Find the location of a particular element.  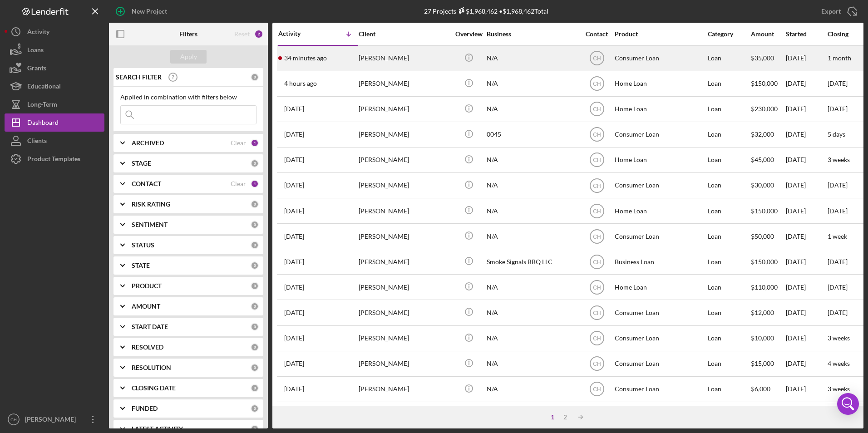

b: START DATE is located at coordinates (150, 327).